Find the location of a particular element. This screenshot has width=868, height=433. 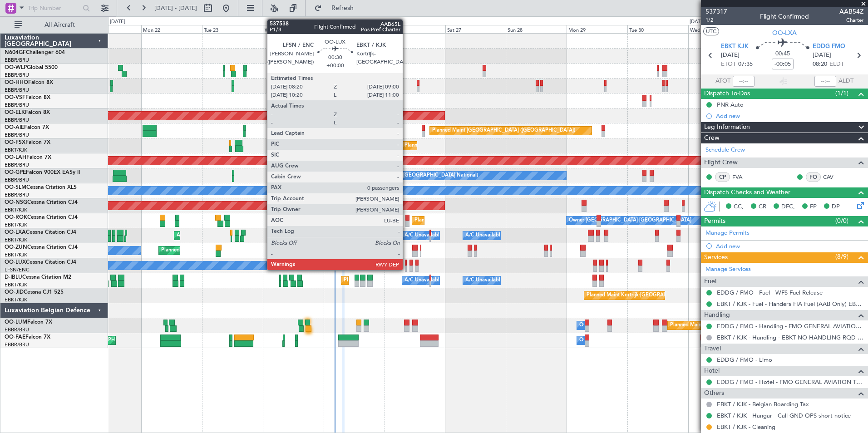

a: CAV is located at coordinates (833, 177).